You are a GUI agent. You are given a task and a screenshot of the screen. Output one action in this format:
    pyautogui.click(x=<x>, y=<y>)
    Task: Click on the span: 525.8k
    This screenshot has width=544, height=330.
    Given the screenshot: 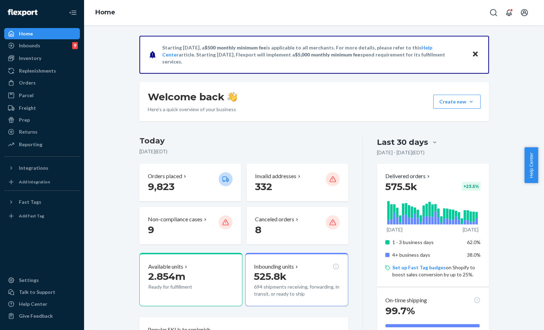 What is the action you would take?
    pyautogui.click(x=270, y=276)
    